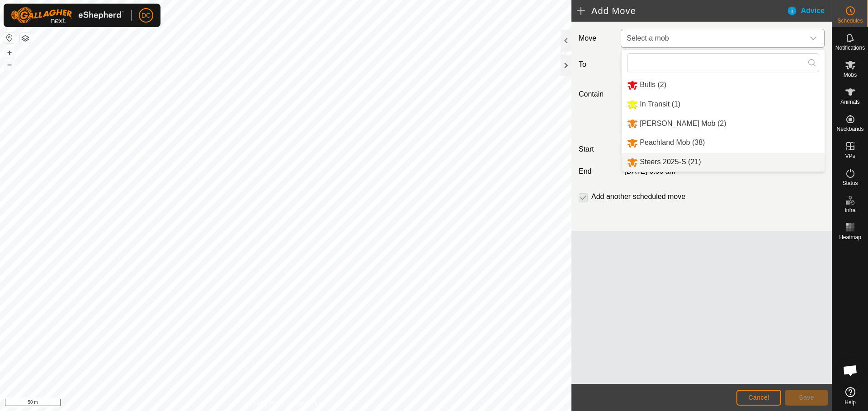 The width and height of the screenshot is (868, 411). I want to click on span: Status, so click(849, 183).